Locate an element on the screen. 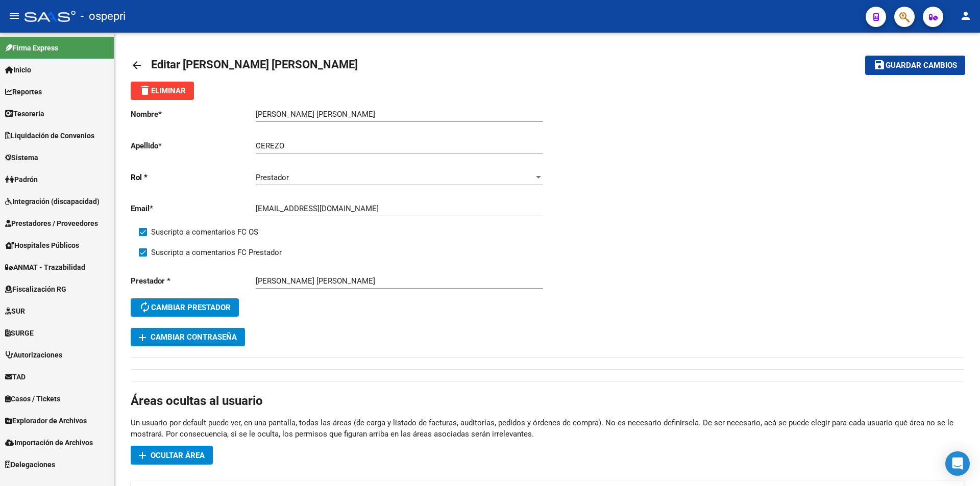 Image resolution: width=980 pixels, height=486 pixels. div: Open Intercom Messenger is located at coordinates (957, 464).